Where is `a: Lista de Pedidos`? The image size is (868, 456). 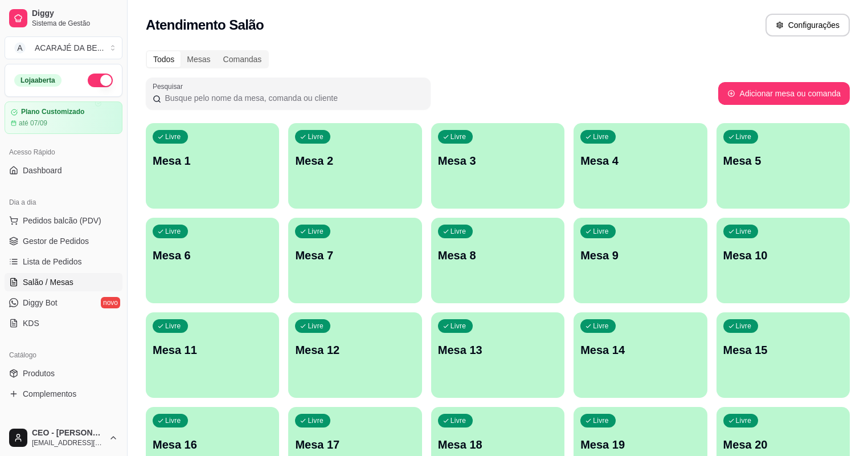 a: Lista de Pedidos is located at coordinates (64, 262).